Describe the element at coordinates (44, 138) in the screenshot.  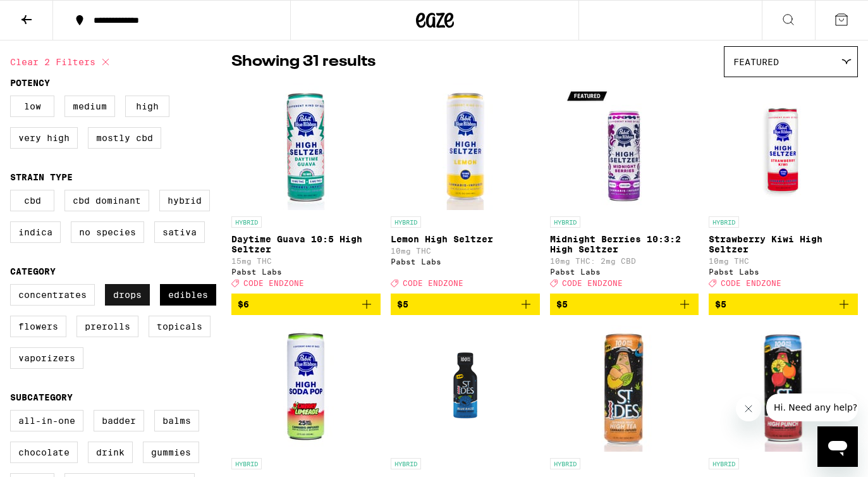
I see `label: Very High` at that location.